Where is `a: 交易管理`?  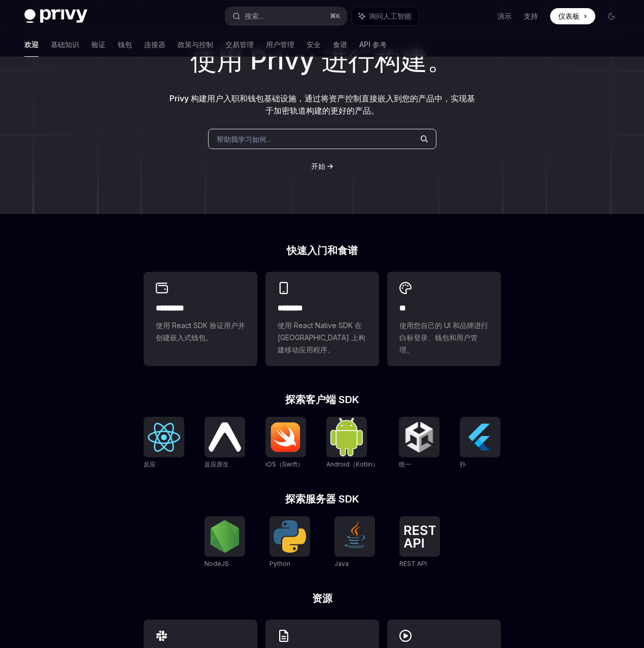 a: 交易管理 is located at coordinates (240, 44).